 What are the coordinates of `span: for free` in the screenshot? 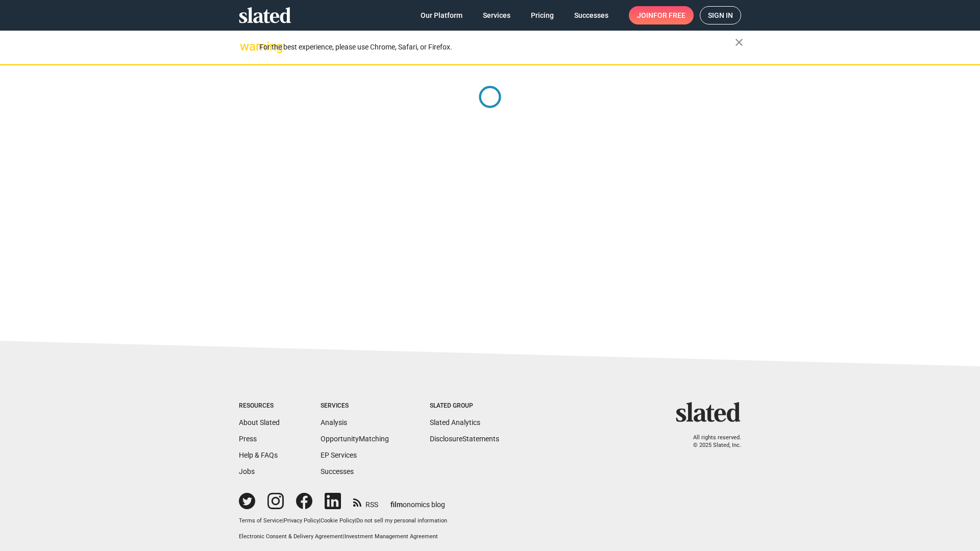 It's located at (669, 15).